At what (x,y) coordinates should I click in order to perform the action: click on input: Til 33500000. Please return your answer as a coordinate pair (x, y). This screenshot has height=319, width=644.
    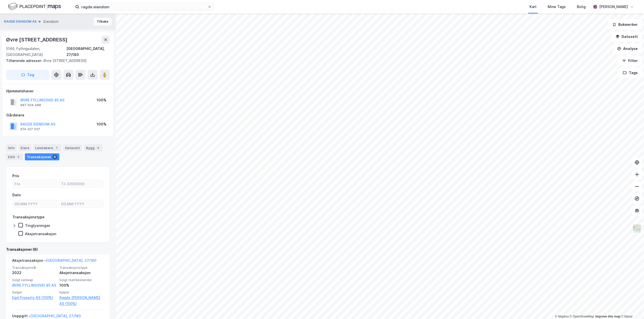
    Looking at the image, I should click on (81, 184).